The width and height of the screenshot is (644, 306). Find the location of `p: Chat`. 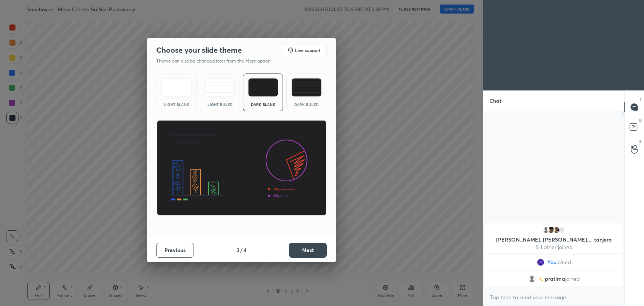

p: Chat is located at coordinates (496, 100).